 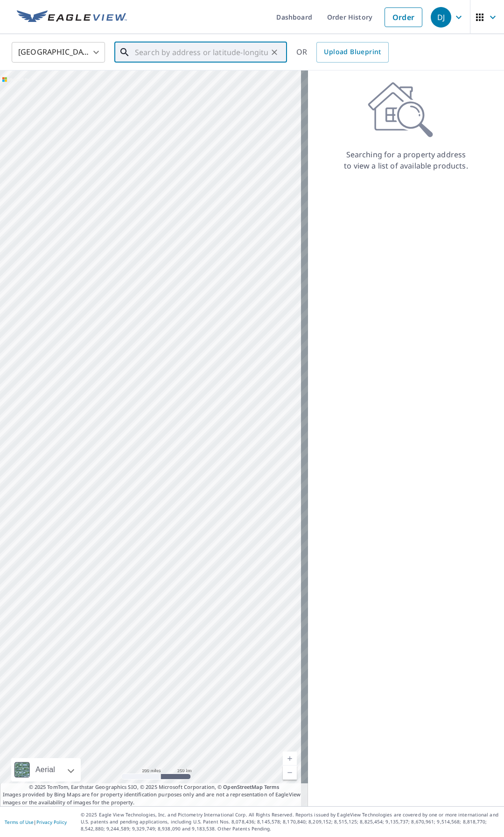 I want to click on span: © 2025 TomTom, Earthstar Geographics SIO, © 2025 Microsoft Corporation, ©, so click(x=154, y=787).